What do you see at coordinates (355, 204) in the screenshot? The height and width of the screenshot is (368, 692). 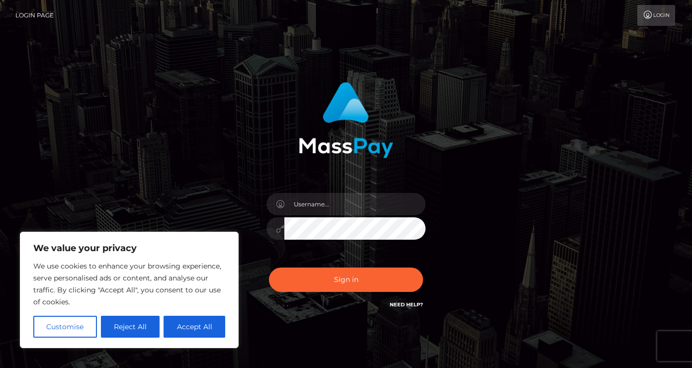 I see `input: Username...` at bounding box center [355, 204].